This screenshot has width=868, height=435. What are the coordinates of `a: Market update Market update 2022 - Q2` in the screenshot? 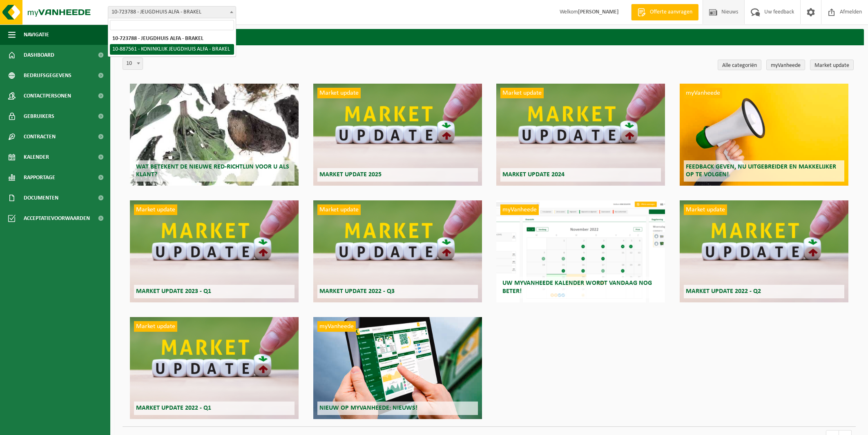 It's located at (764, 251).